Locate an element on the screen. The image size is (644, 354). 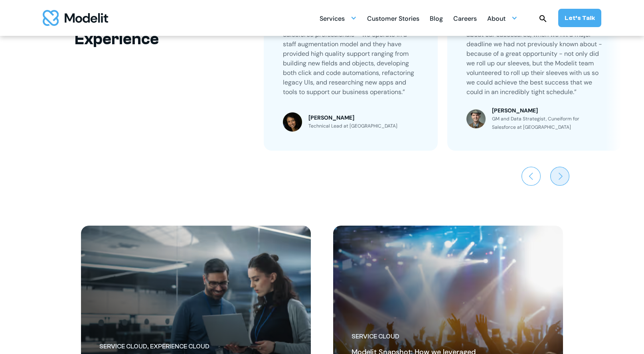
p: “The Modelit team has provided excellent Salesforce professionals – we operate in a staff augment... is located at coordinates (351, 58).